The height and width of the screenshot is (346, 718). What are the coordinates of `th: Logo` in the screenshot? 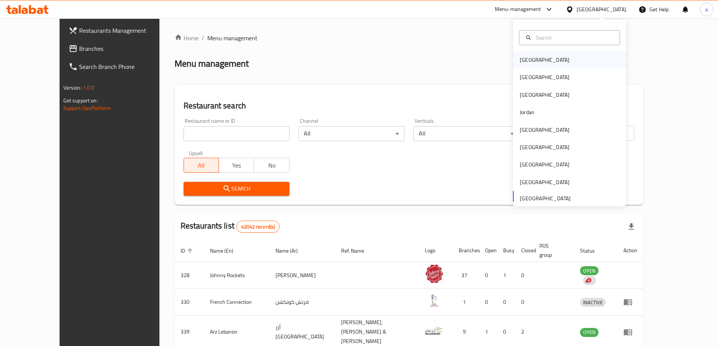 It's located at (435, 250).